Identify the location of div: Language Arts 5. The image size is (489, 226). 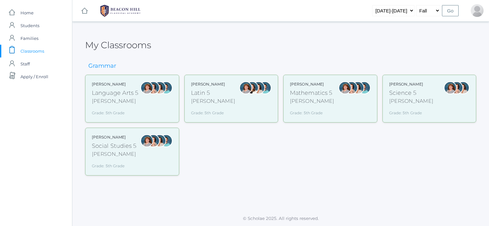
(115, 93).